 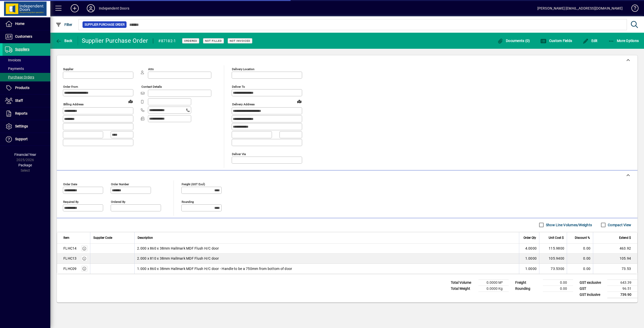 I want to click on a: Payments, so click(x=26, y=69).